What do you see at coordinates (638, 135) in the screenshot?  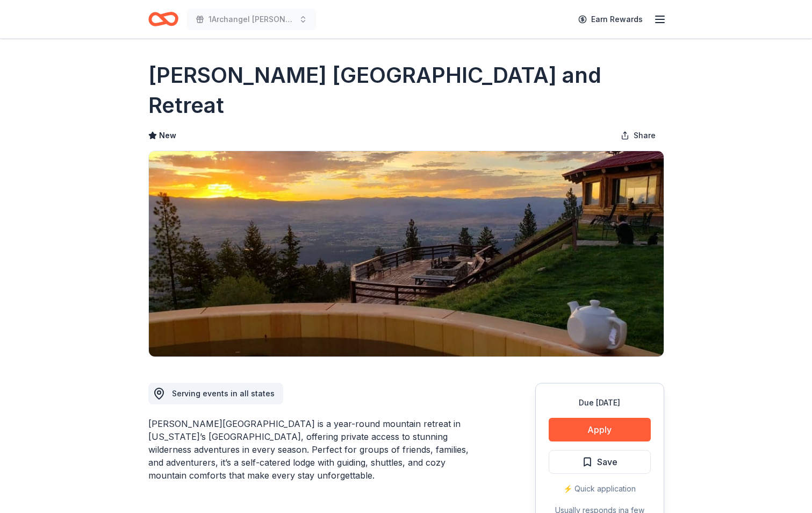 I see `button: Share` at bounding box center [638, 135].